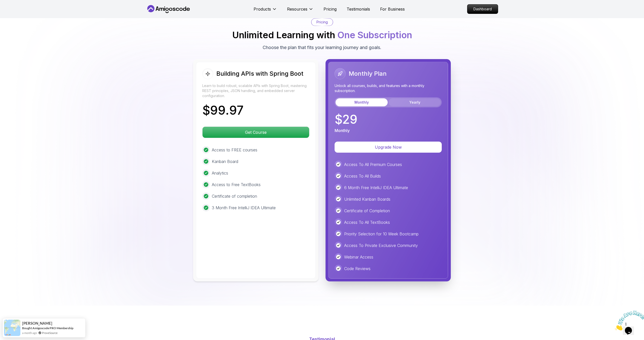 Image resolution: width=644 pixels, height=340 pixels. What do you see at coordinates (376, 188) in the screenshot?
I see `p: 6 Month Free IntelliJ IDEA Ultimate` at bounding box center [376, 188].